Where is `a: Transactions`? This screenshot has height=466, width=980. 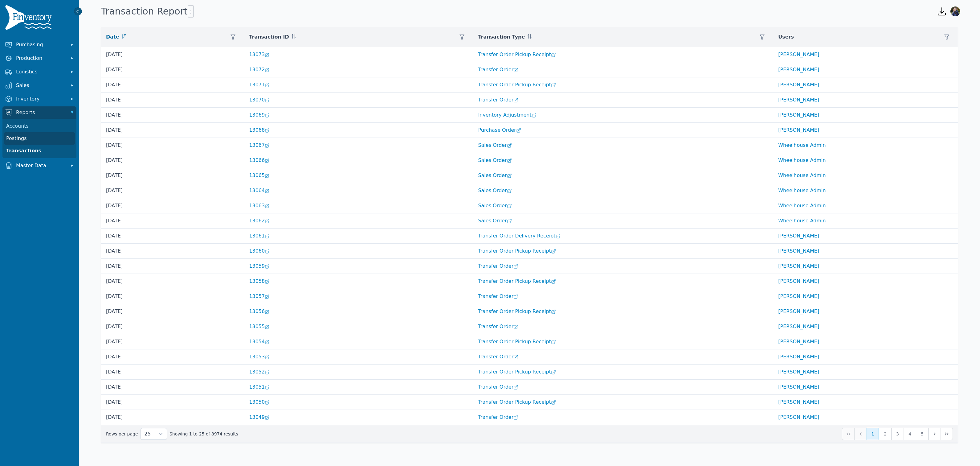
a: Transactions is located at coordinates (40, 150).